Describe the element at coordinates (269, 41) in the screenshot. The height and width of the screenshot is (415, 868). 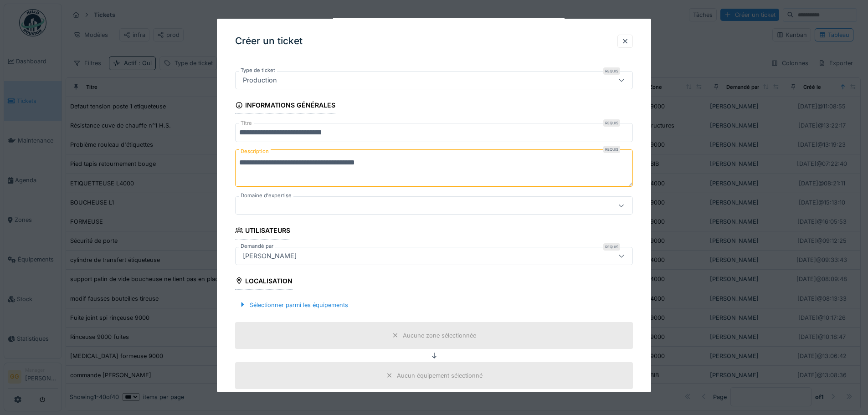
I see `h3: Créer un ticket` at that location.